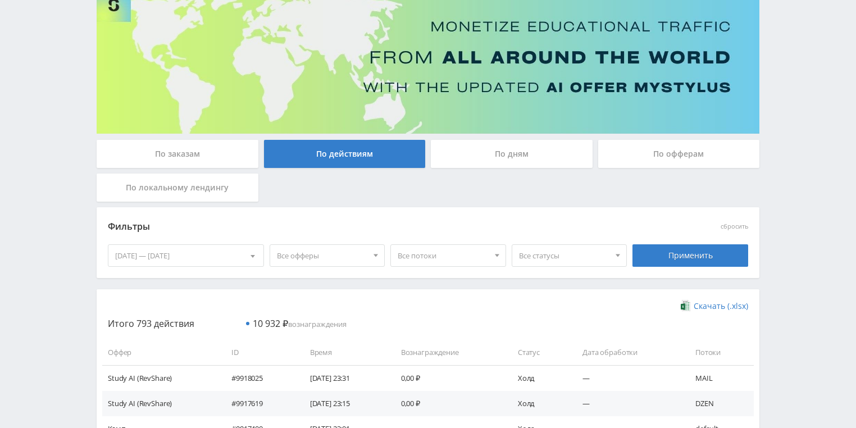 This screenshot has width=856, height=428. What do you see at coordinates (345, 154) in the screenshot?
I see `div: По действиям` at bounding box center [345, 154].